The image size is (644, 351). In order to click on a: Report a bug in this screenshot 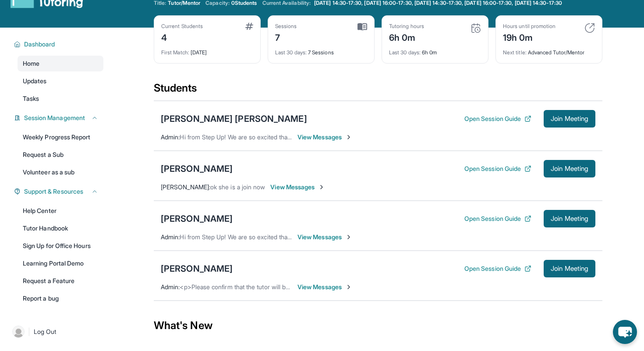, I will do `click(60, 298)`.